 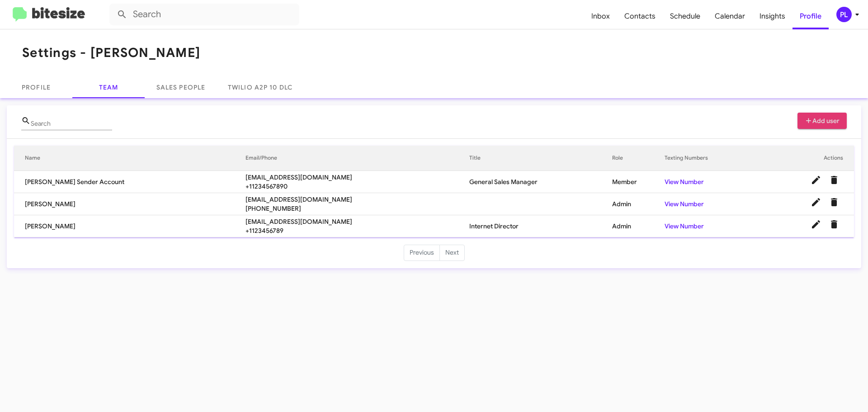 What do you see at coordinates (108, 87) in the screenshot?
I see `a: Team` at bounding box center [108, 87].